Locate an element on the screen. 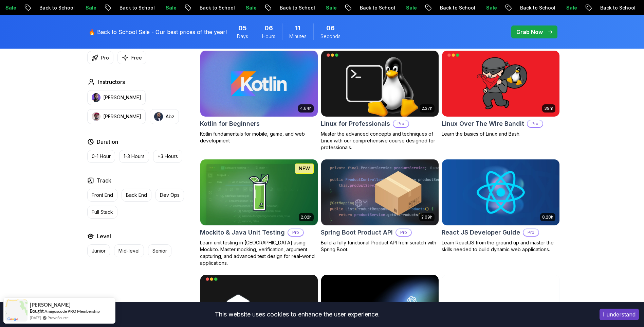 This screenshot has width=644, height=327. h2: Duration is located at coordinates (107, 142).